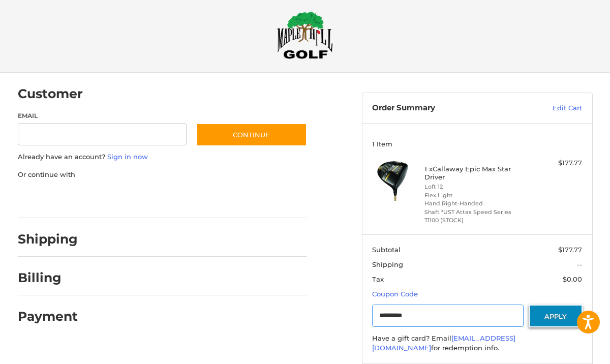  I want to click on label: Email, so click(102, 116).